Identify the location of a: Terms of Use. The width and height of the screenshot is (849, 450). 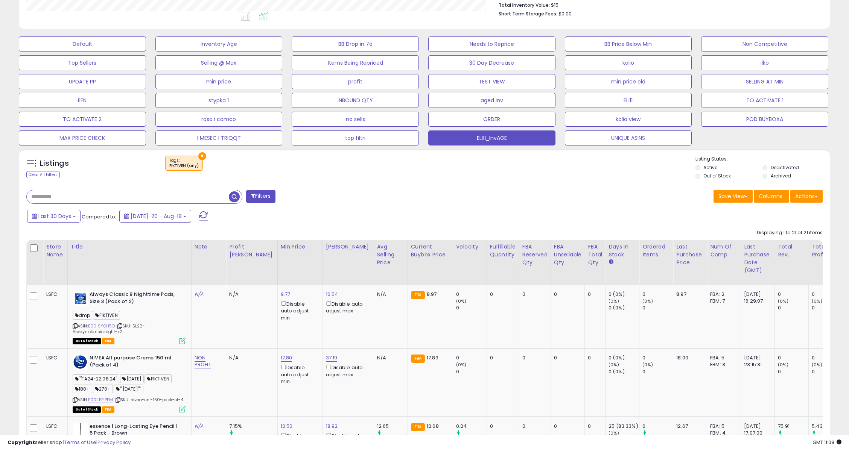
(80, 442).